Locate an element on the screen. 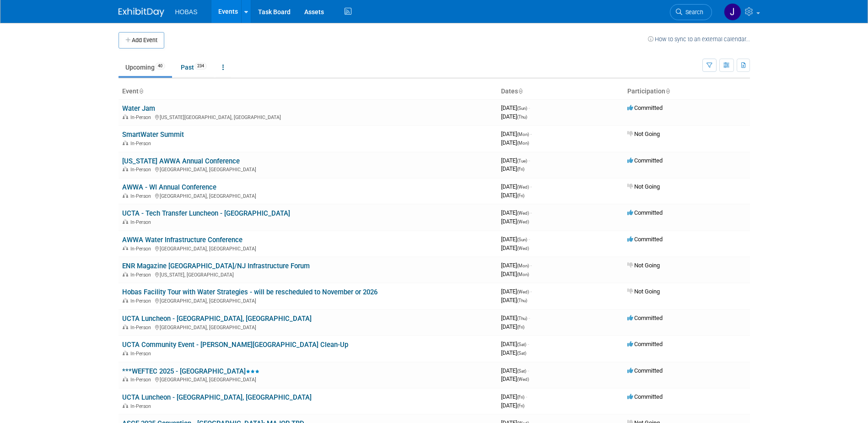 The image size is (868, 423). th: Participation is located at coordinates (687, 91).